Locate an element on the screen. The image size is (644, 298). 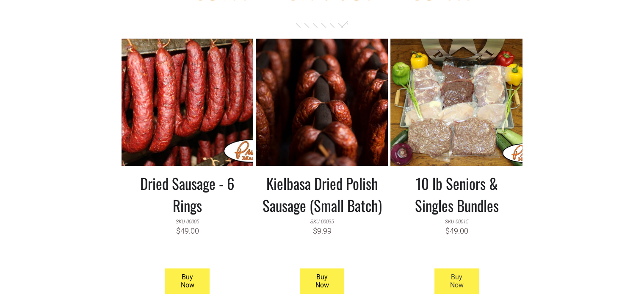
a: 10 lb Seniors & Singles Bundles SKU 00015 $49.00 is located at coordinates (457, 215).